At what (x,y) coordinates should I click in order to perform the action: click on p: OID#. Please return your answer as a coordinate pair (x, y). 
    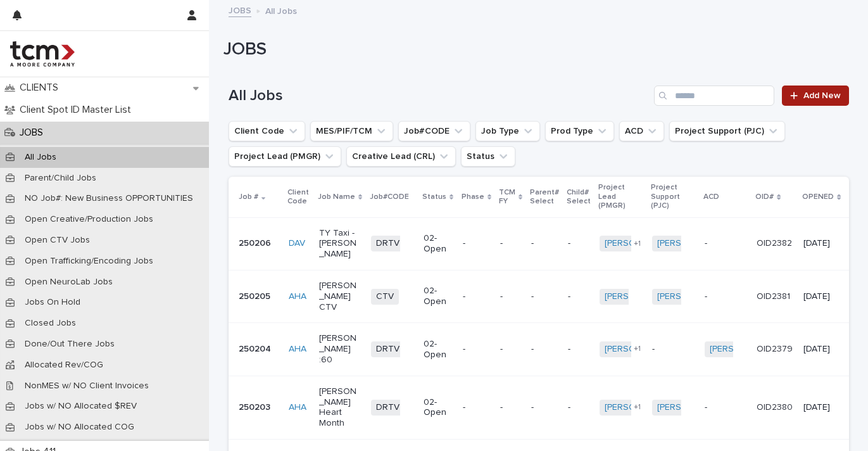
    Looking at the image, I should click on (764, 197).